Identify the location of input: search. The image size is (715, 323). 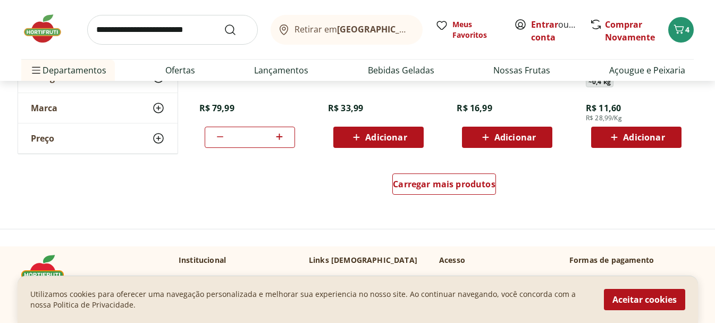
(172, 30).